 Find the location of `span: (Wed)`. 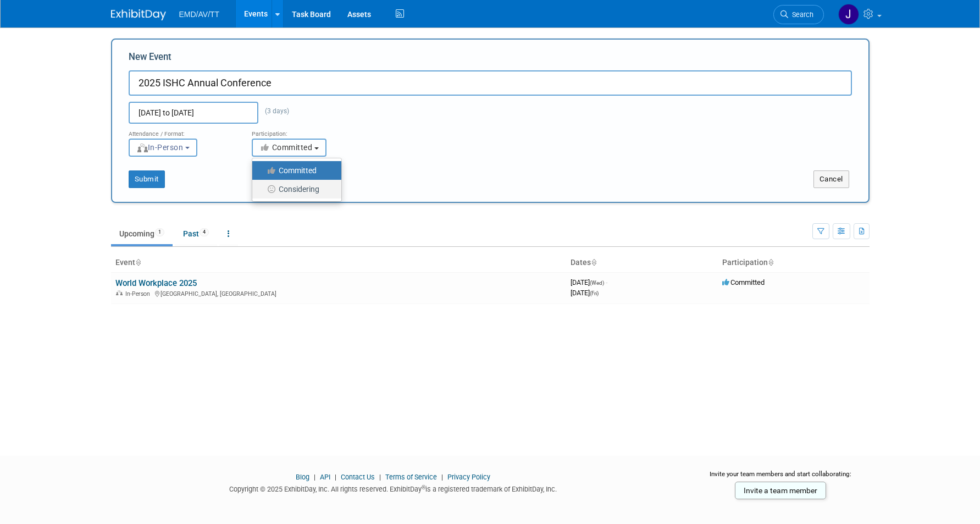

span: (Wed) is located at coordinates (597, 282).